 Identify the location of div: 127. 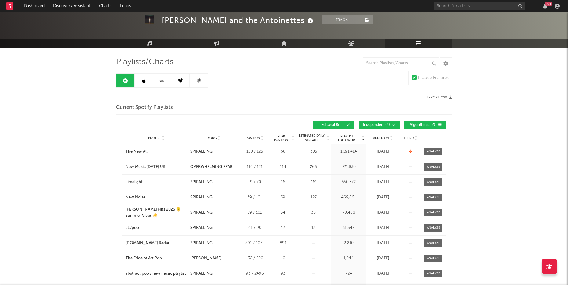
(313, 198).